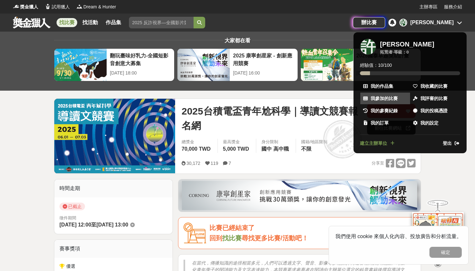 The height and width of the screenshot is (271, 475). I want to click on span: 經驗值： 10 / 100, so click(376, 65).